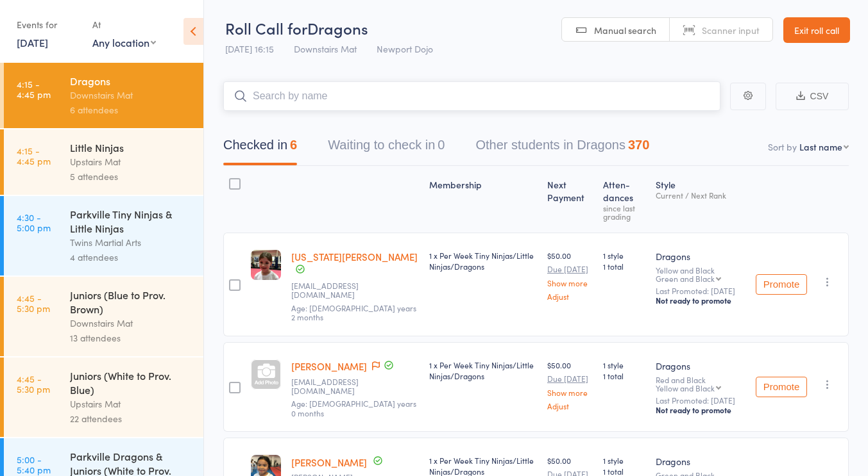 This screenshot has height=476, width=868. What do you see at coordinates (562, 148) in the screenshot?
I see `button: Other students in Dragons370` at bounding box center [562, 148].